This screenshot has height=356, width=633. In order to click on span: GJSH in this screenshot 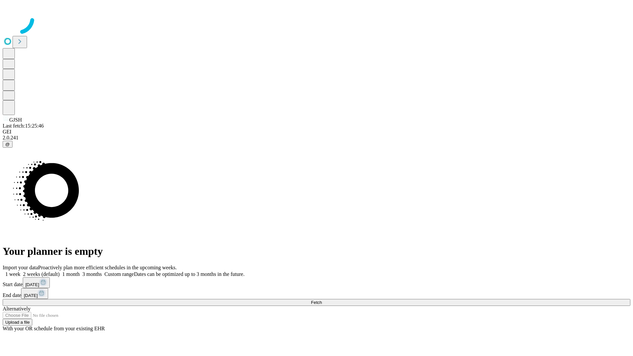, I will do `click(15, 120)`.